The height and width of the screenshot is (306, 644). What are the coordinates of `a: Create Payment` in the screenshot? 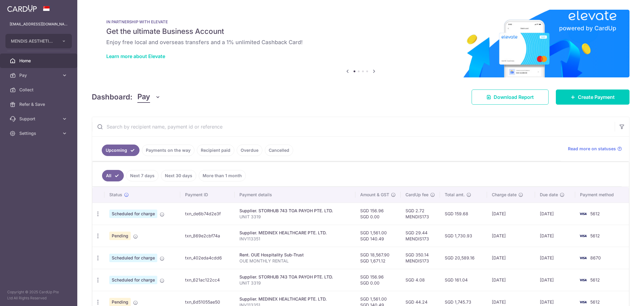 It's located at (593, 97).